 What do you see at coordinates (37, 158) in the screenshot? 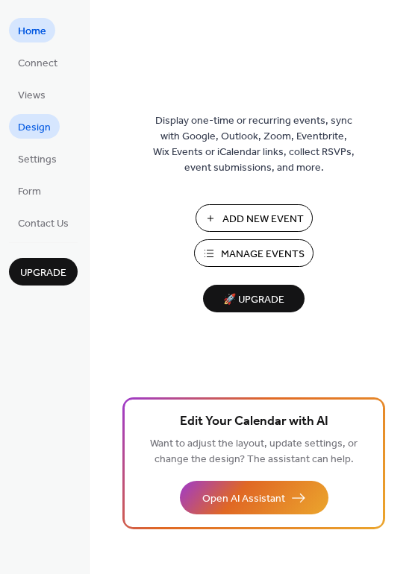
I see `a: Settings` at bounding box center [37, 158].